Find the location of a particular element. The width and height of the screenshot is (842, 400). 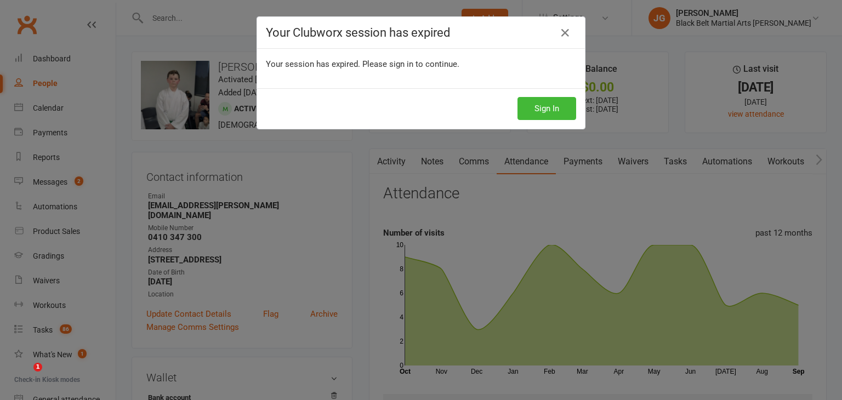

button: Sign In is located at coordinates (546, 108).